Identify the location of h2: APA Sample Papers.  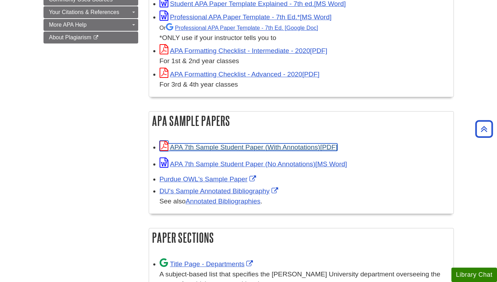
(301, 121).